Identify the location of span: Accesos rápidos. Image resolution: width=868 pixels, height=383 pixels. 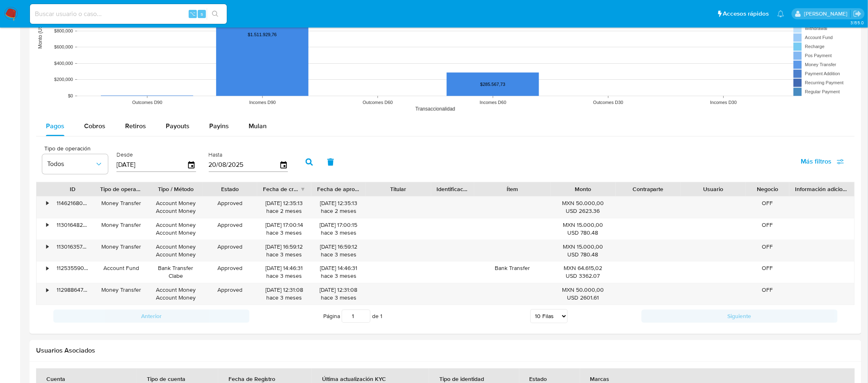
(747, 14).